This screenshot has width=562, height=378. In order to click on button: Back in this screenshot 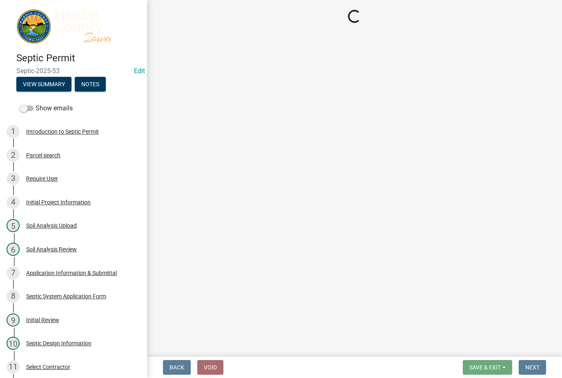, I will do `click(177, 367)`.